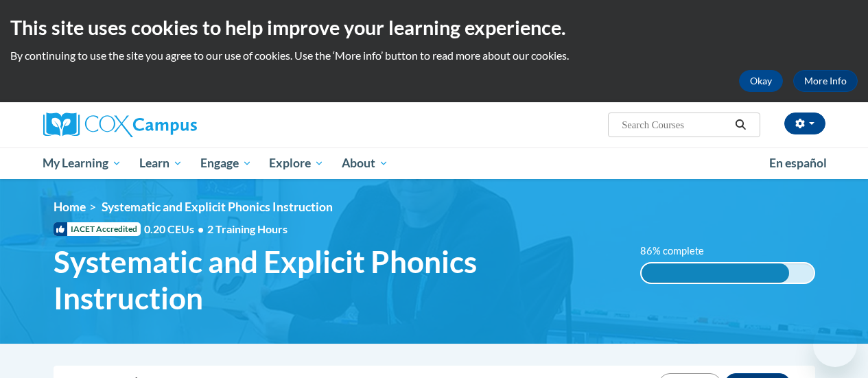 The height and width of the screenshot is (378, 868). What do you see at coordinates (226, 164) in the screenshot?
I see `span: Engage` at bounding box center [226, 164].